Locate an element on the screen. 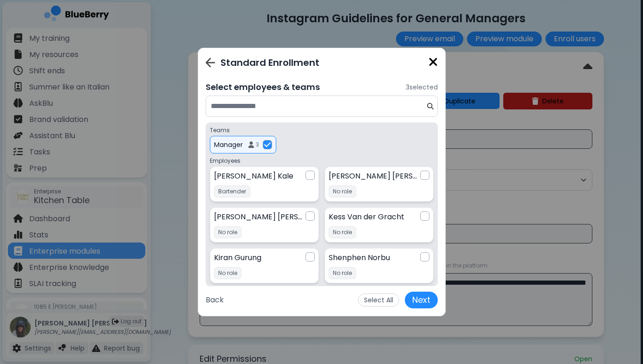 The image size is (643, 364). img: check is located at coordinates (268, 145).